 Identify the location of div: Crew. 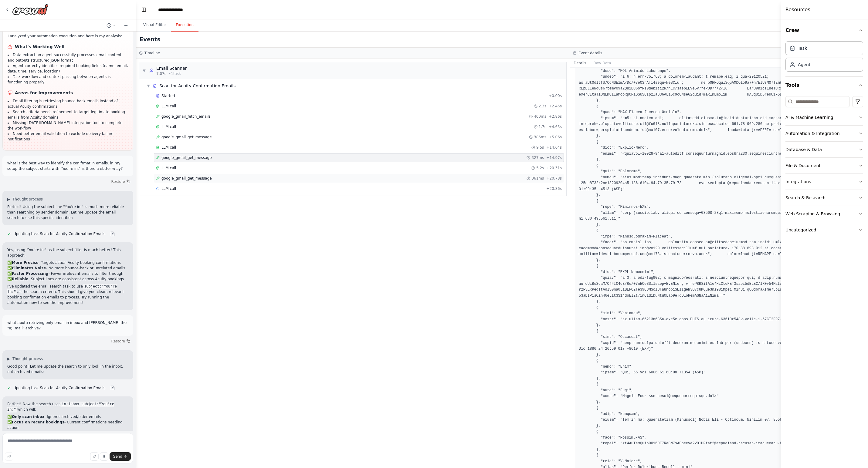
(825, 58).